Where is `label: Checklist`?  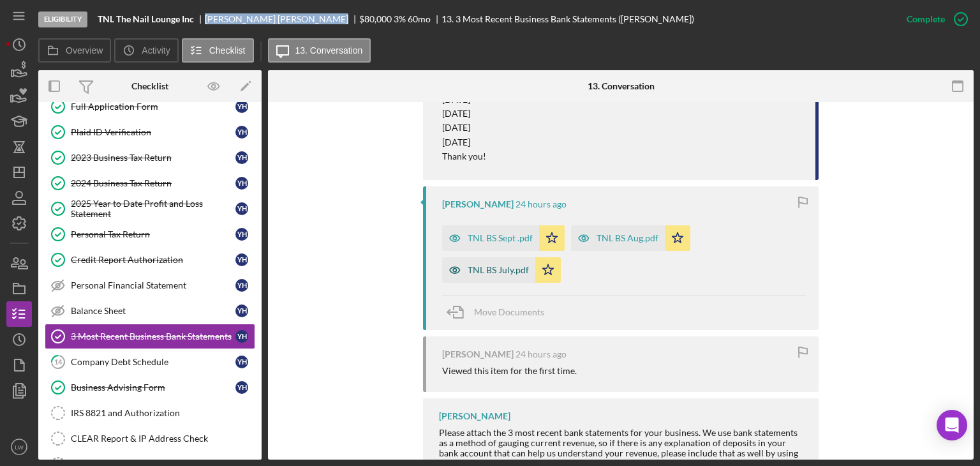
label: Checklist is located at coordinates (227, 51).